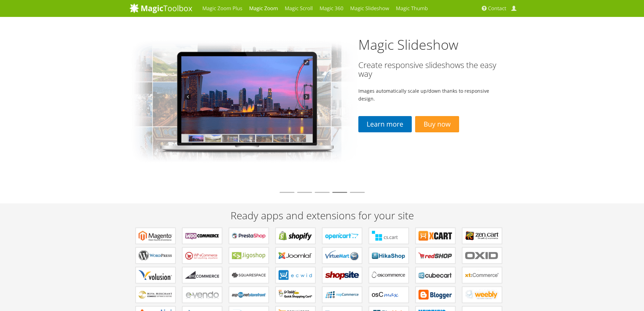 The height and width of the screenshot is (311, 644). What do you see at coordinates (482, 295) in the screenshot?
I see `a: Extensions for Weebly` at bounding box center [482, 295].